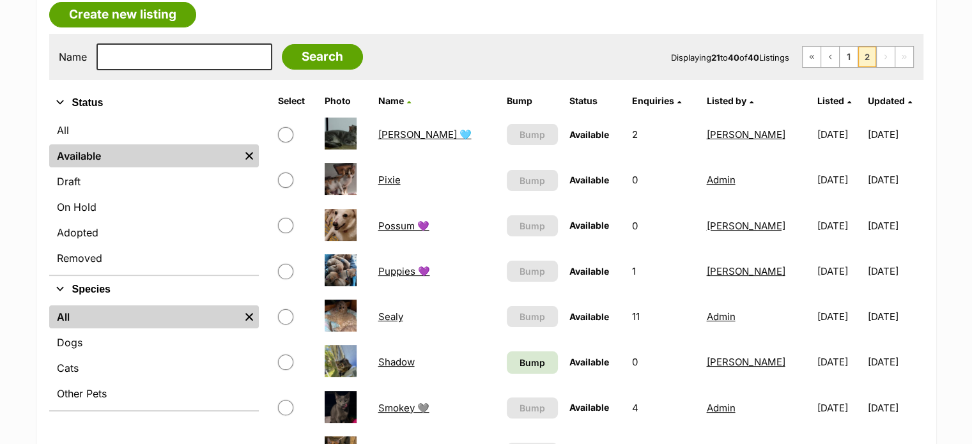 This screenshot has width=972, height=444. What do you see at coordinates (403, 271) in the screenshot?
I see `a: Puppies 💜` at bounding box center [403, 271].